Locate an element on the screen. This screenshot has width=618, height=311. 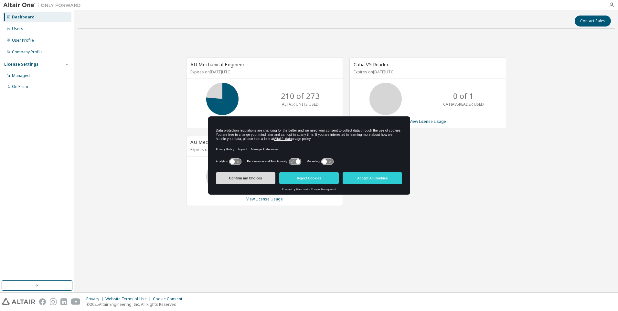
div: Cookie Consent is located at coordinates (169, 299).